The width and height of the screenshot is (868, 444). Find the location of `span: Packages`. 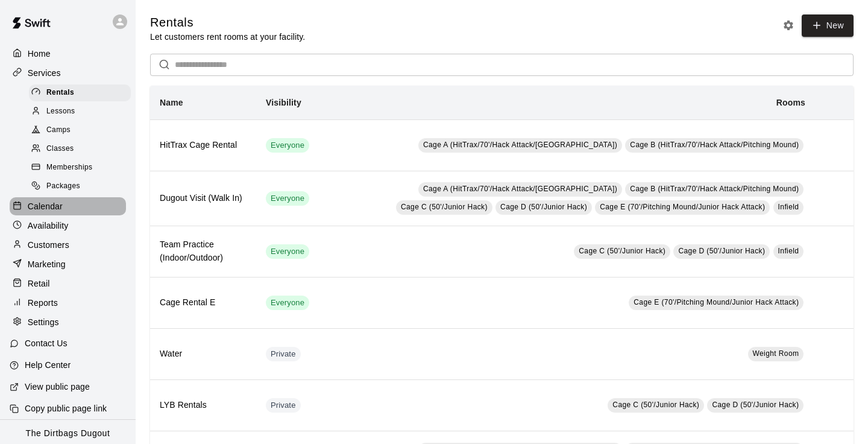

span: Packages is located at coordinates (63, 186).